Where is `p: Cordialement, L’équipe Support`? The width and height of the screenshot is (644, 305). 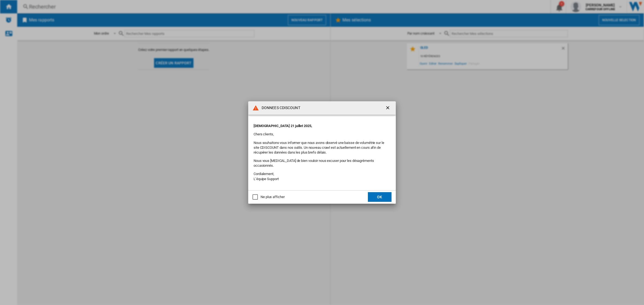
p: Cordialement, L’équipe Support is located at coordinates (322, 177).